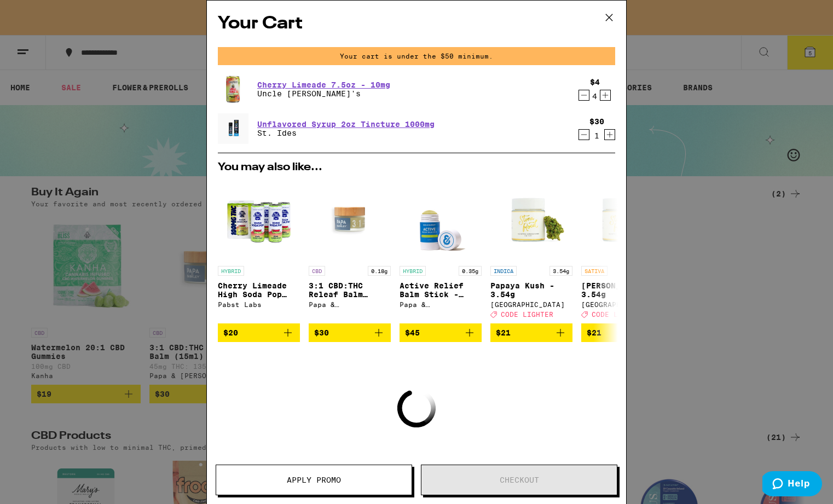 The height and width of the screenshot is (504, 833). I want to click on div: $30, so click(597, 121).